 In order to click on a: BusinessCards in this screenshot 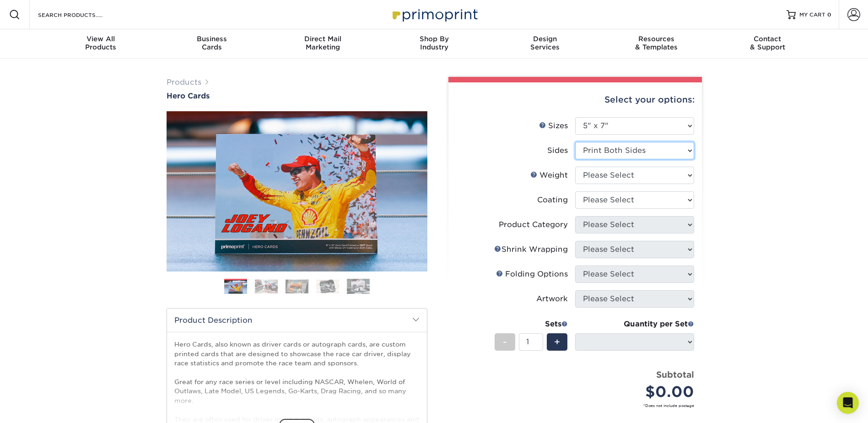, I will do `click(212, 44)`.